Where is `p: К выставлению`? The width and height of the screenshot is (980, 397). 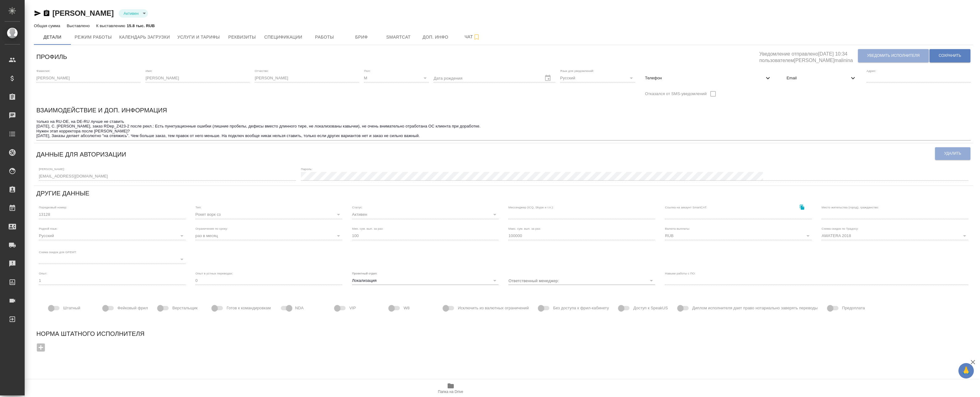
p: К выставлению is located at coordinates (111, 26).